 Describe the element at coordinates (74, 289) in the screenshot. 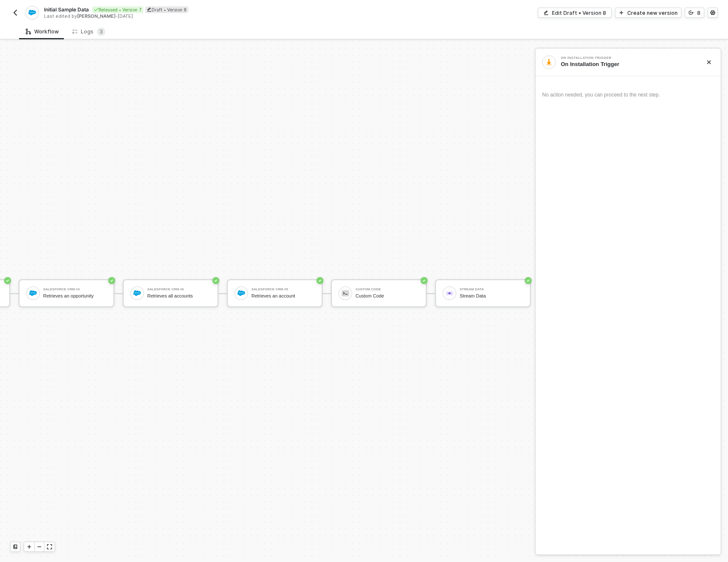

I see `div: Salesforce CRM #4` at that location.